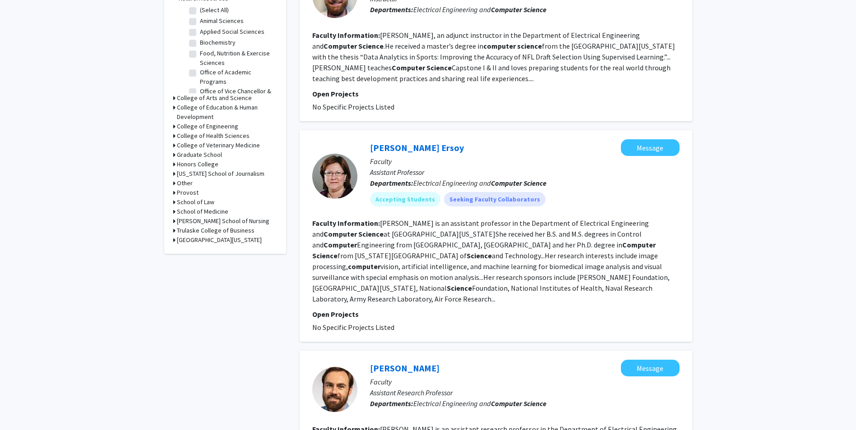  I want to click on label: Biochemistry, so click(217, 42).